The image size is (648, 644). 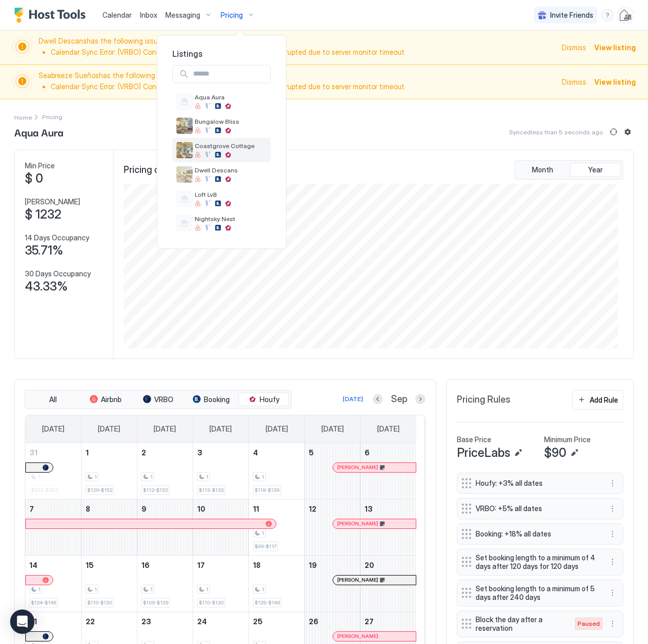 What do you see at coordinates (222, 199) in the screenshot?
I see `a: Loft Lv8` at bounding box center [222, 199].